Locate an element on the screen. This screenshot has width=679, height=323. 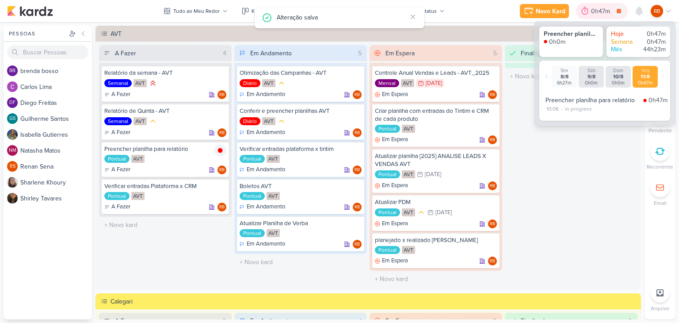
p: RS is located at coordinates (12, 166).